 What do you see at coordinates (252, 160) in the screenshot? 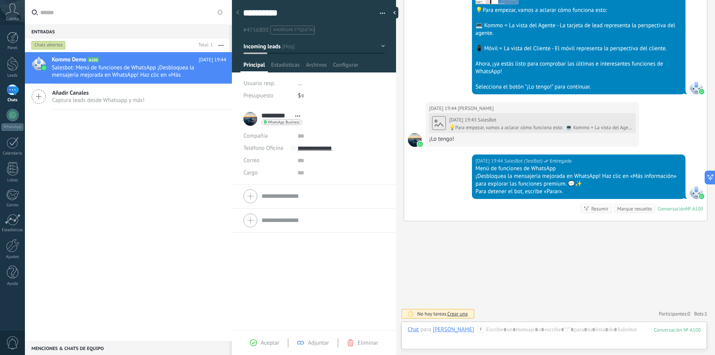
I see `span: Correo` at bounding box center [252, 160].